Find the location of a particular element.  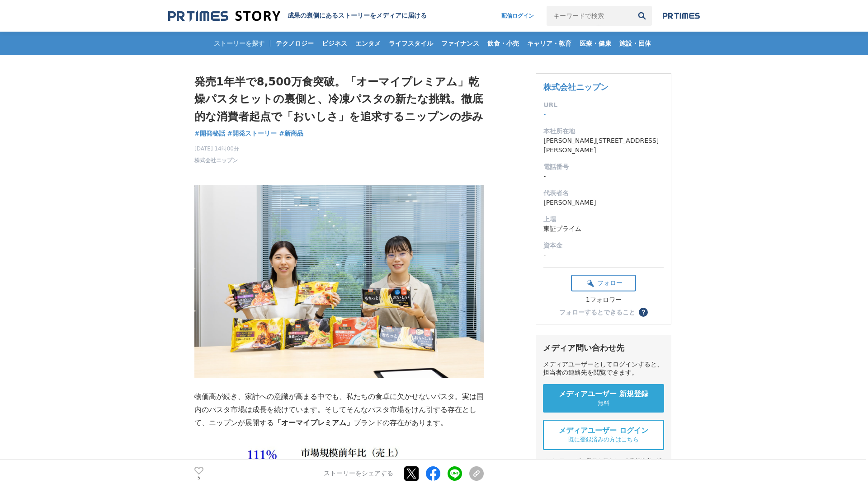

a: ファイナンス is located at coordinates (460, 43).